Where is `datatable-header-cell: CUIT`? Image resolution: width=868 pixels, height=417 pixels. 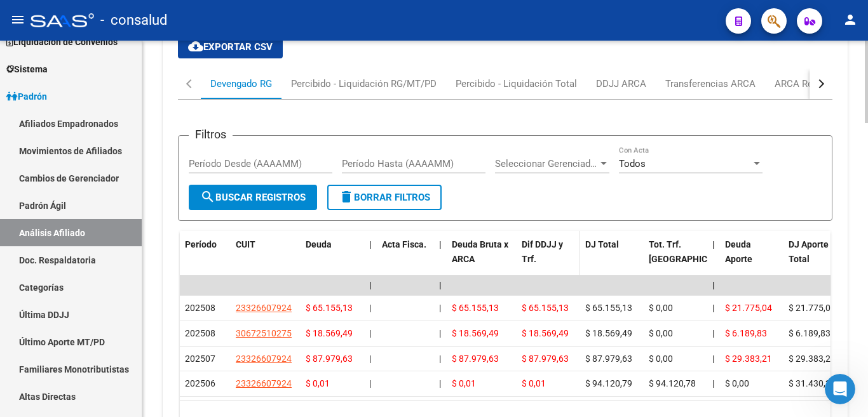 datatable-header-cell: CUIT is located at coordinates (265, 259).